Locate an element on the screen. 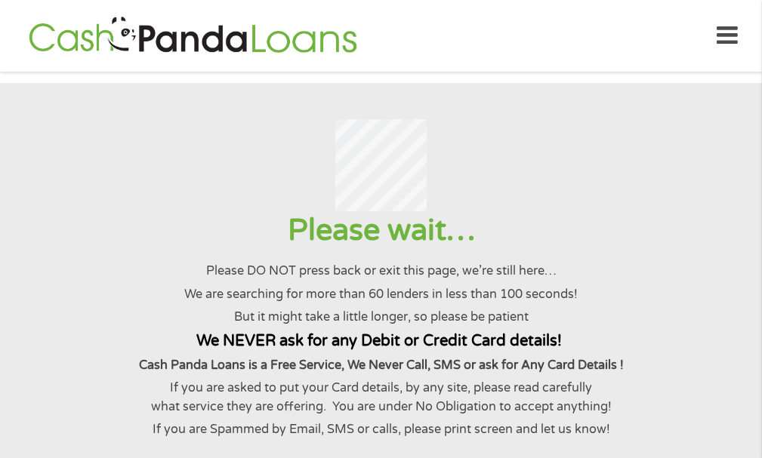 This screenshot has width=762, height=458. p: If you are Spammed by Email, SMS or calls, please print screen and let us know! is located at coordinates (381, 430).